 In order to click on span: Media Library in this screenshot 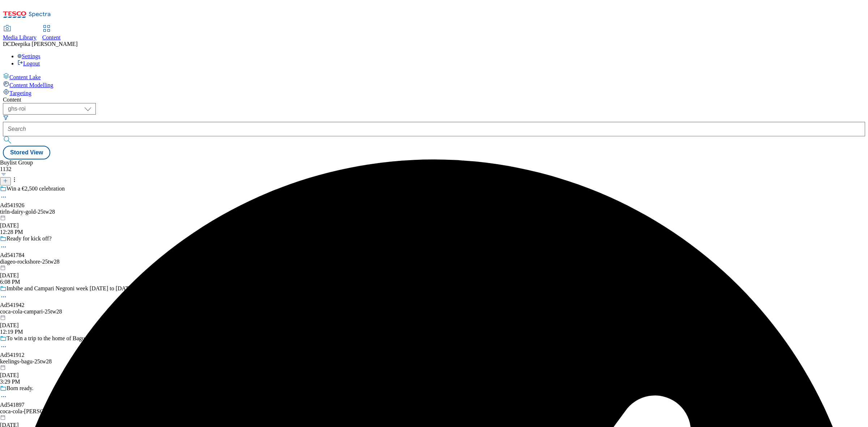, I will do `click(19, 37)`.